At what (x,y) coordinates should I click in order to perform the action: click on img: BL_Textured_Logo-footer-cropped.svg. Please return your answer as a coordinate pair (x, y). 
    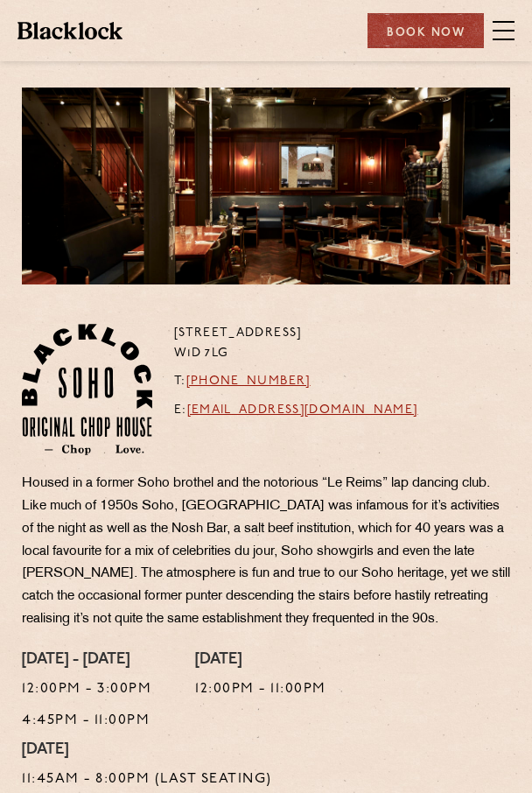
    Looking at the image, I should click on (70, 31).